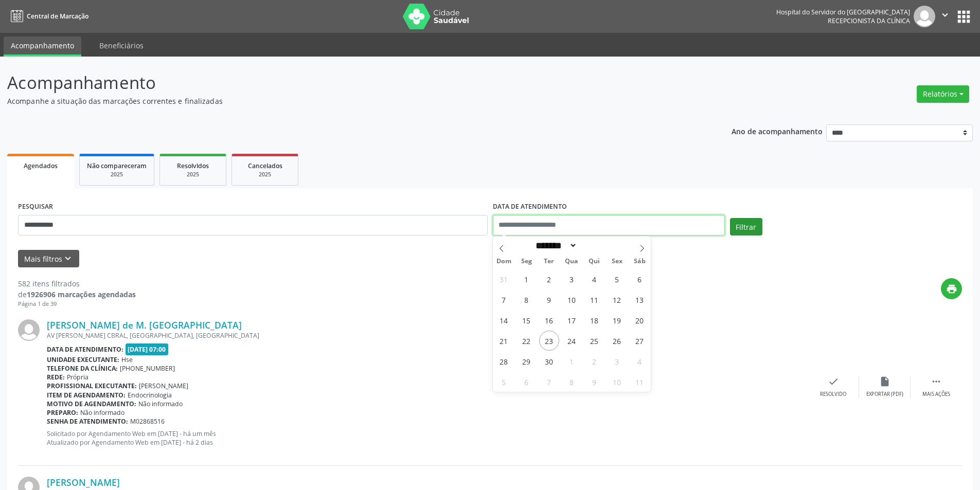  What do you see at coordinates (549, 299) in the screenshot?
I see `span: Setembro 9, 2025` at bounding box center [549, 299].